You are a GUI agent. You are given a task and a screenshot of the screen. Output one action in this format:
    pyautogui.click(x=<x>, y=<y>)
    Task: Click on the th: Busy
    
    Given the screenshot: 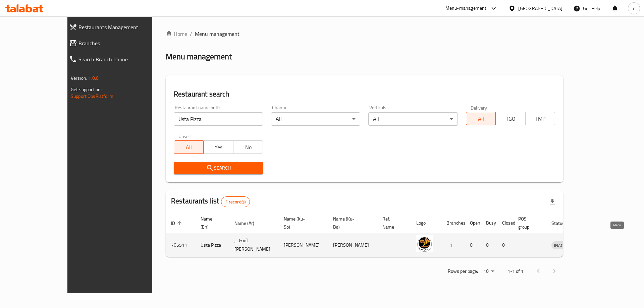 What is the action you would take?
    pyautogui.click(x=488, y=223)
    